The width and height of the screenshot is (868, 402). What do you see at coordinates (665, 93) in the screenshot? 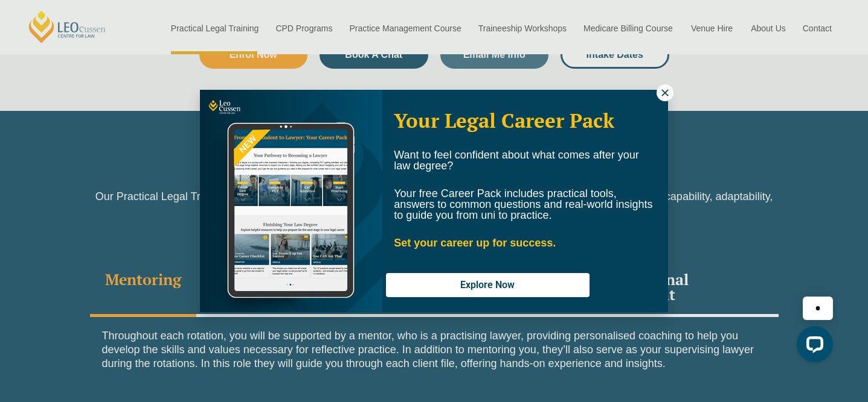
I see `button: Close` at bounding box center [665, 93].